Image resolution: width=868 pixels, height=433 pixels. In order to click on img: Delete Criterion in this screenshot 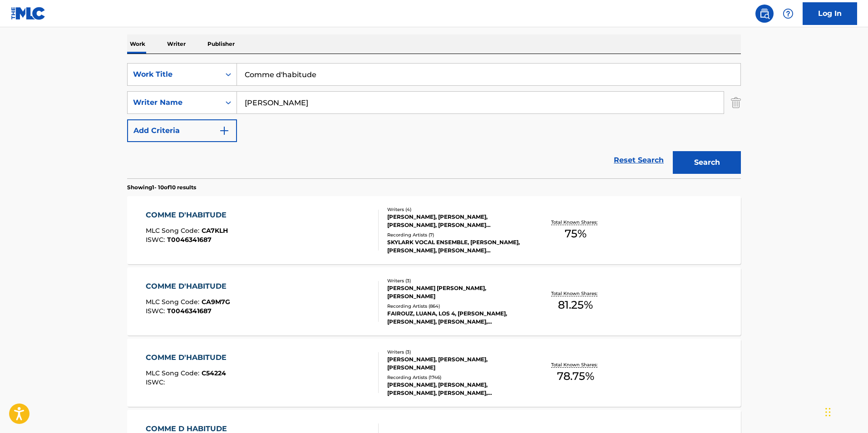, I will do `click(736, 103)`.